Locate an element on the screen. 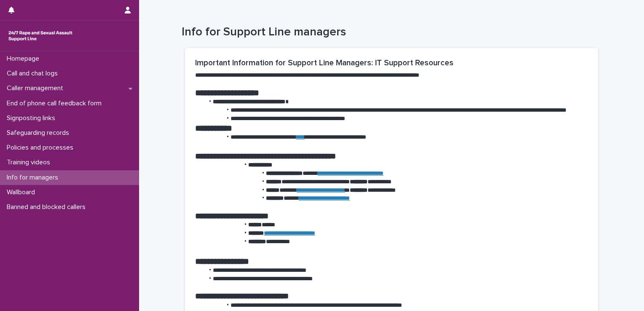  p: Homepage is located at coordinates (24, 58).